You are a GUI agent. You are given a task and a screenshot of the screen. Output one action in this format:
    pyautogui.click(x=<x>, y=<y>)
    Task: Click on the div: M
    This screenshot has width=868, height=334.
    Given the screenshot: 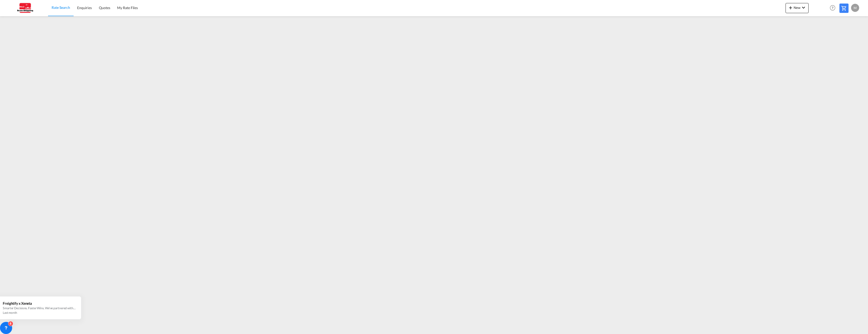 What is the action you would take?
    pyautogui.click(x=855, y=8)
    